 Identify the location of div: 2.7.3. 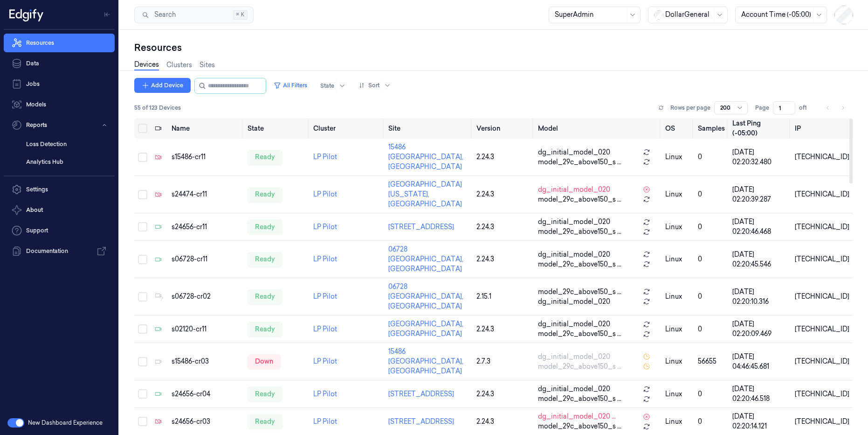
(504, 361).